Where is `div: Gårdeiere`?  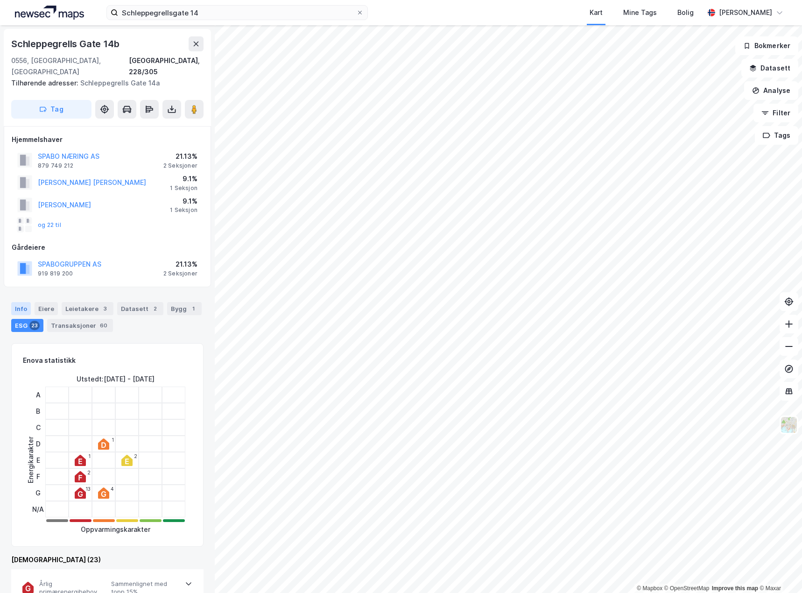
div: Gårdeiere is located at coordinates (107, 247).